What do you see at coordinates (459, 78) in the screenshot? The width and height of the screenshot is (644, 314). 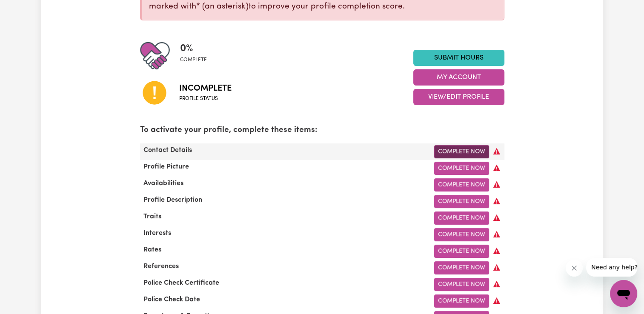 I see `button: My Account` at bounding box center [459, 78].